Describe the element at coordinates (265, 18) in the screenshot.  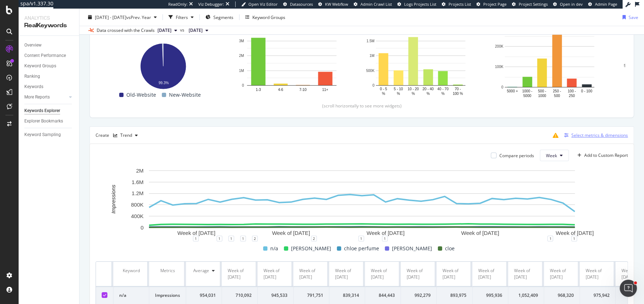
I see `button: Keyword Groups` at that location.